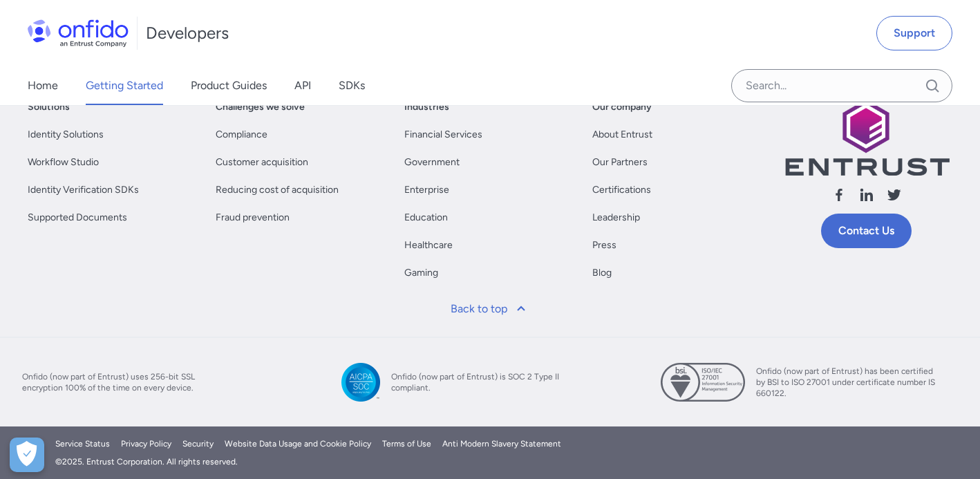  What do you see at coordinates (616, 217) in the screenshot?
I see `a: Leadership` at bounding box center [616, 217].